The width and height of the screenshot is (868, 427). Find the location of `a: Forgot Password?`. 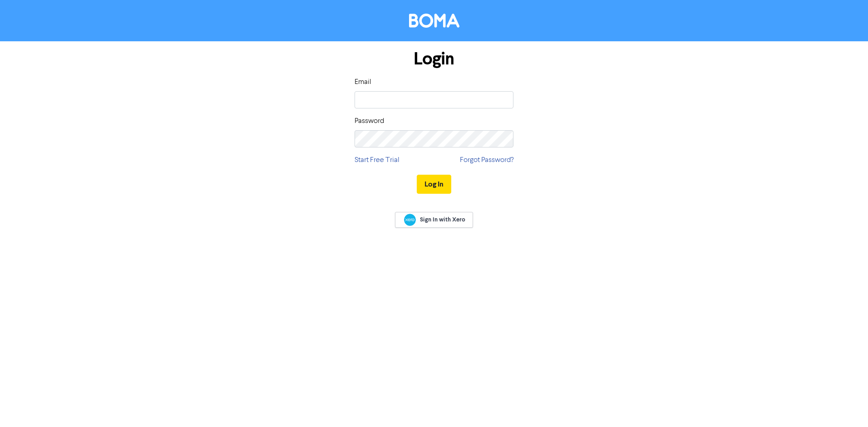

a: Forgot Password? is located at coordinates (487, 160).